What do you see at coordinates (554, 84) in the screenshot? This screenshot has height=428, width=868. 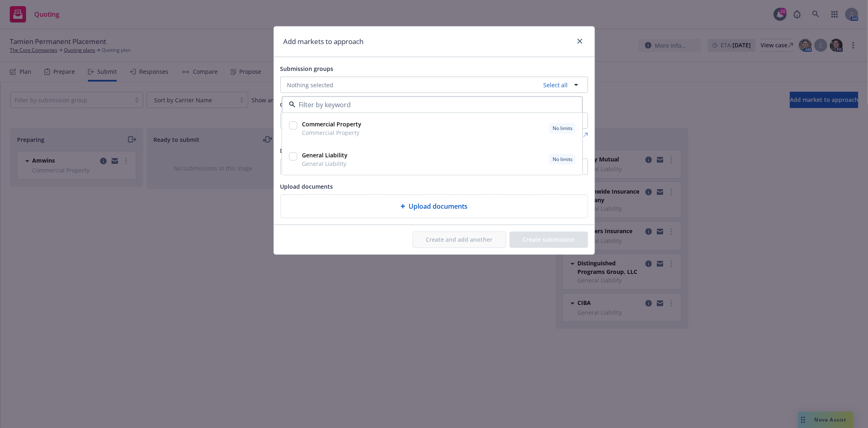 I see `a: Select all` at bounding box center [554, 84].